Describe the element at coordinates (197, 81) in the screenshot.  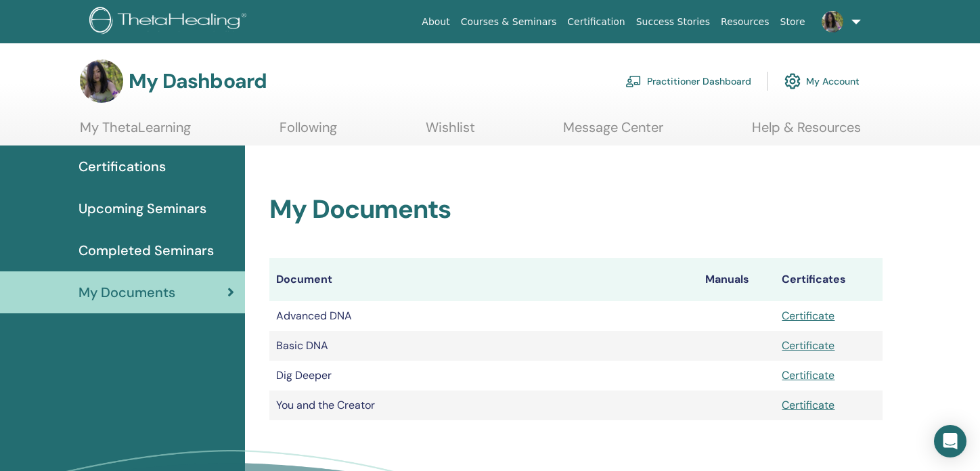
I see `h3: My Dashboard` at that location.